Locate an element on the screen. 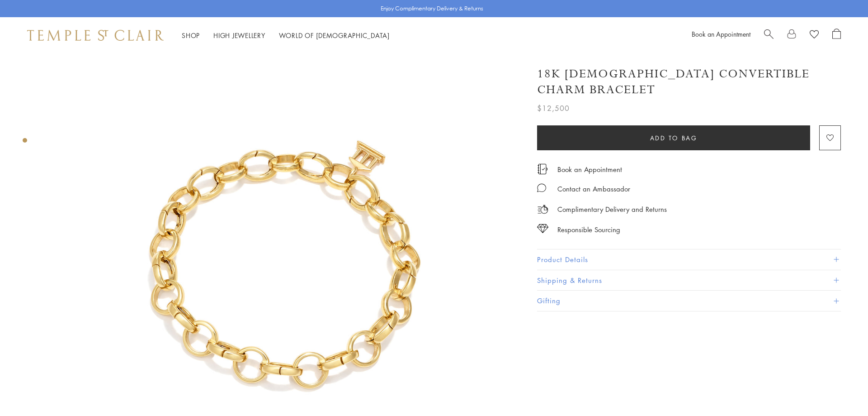  button: Shipping & Returns is located at coordinates (689, 280).